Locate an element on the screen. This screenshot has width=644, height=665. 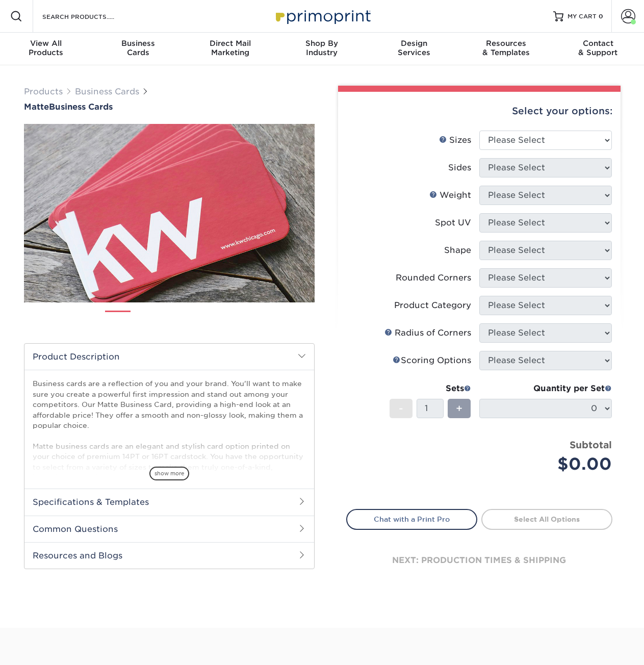
span: Contact is located at coordinates (598, 43).